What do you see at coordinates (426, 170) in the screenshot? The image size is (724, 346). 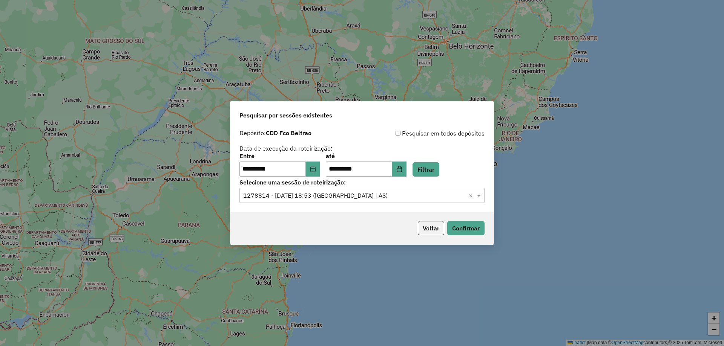 I see `button: Filtrar` at bounding box center [426, 170].